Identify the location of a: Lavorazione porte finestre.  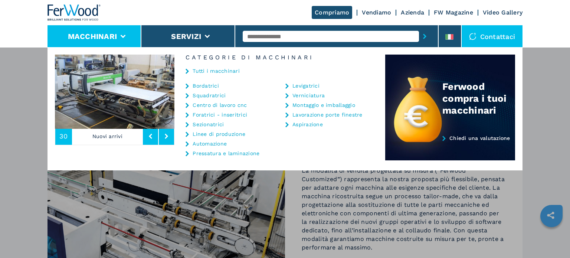
(327, 115).